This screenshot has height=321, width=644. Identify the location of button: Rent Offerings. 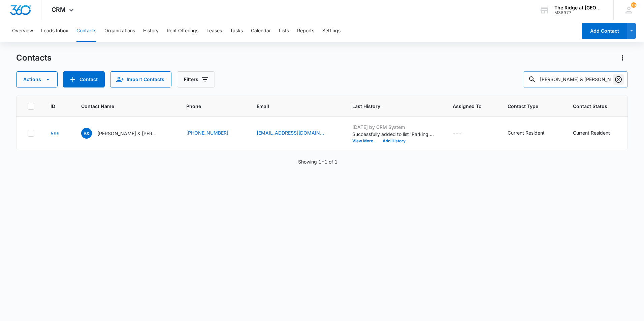
(182, 31).